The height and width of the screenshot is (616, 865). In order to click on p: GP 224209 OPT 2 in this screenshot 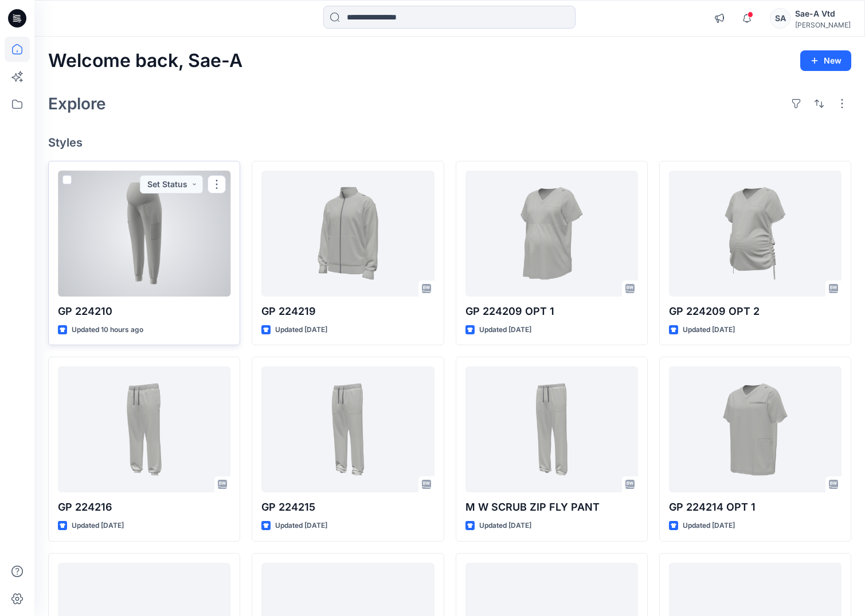, I will do `click(755, 312)`.